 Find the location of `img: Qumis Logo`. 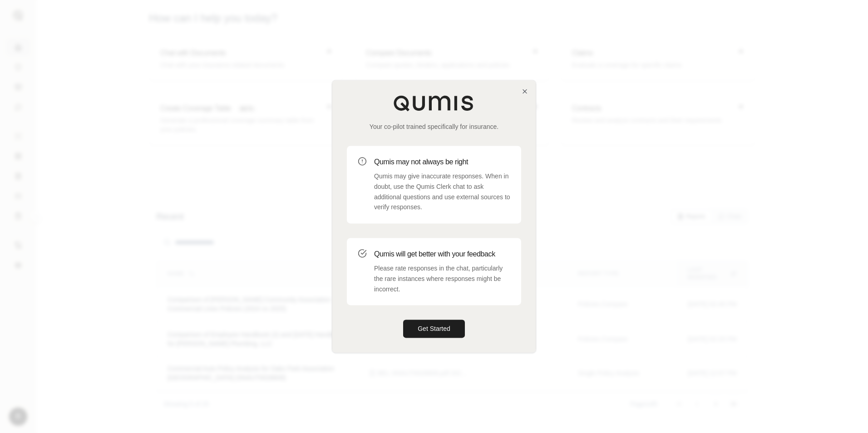

img: Qumis Logo is located at coordinates (434, 103).